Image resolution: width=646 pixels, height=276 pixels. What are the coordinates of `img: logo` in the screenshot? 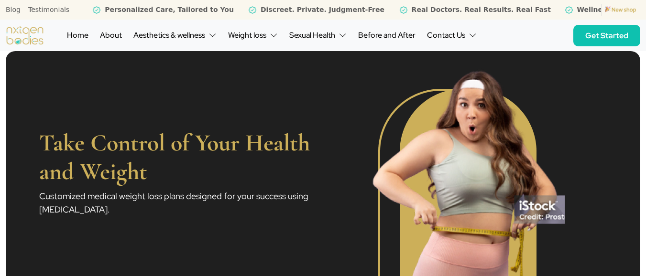 It's located at (25, 35).